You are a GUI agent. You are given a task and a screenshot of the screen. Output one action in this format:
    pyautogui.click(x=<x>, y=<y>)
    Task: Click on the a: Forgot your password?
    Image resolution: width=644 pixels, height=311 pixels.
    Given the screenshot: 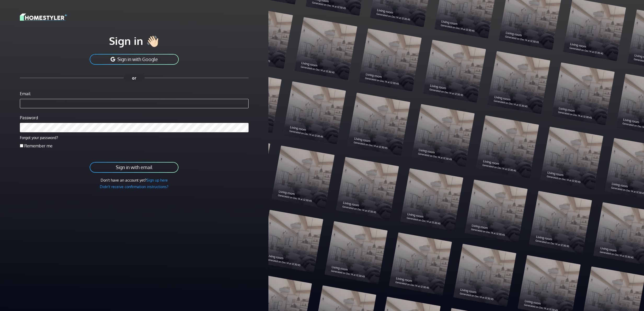 What is the action you would take?
    pyautogui.click(x=39, y=138)
    